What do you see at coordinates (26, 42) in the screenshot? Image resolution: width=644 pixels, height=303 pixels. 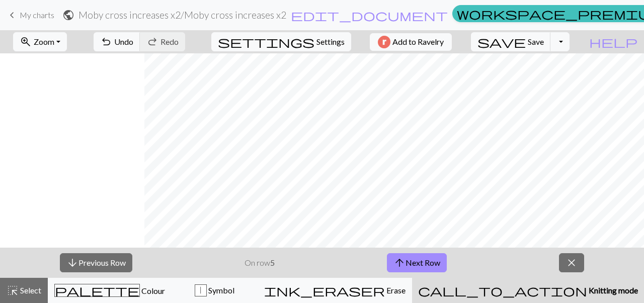 I see `span: zoom_in` at bounding box center [26, 42].